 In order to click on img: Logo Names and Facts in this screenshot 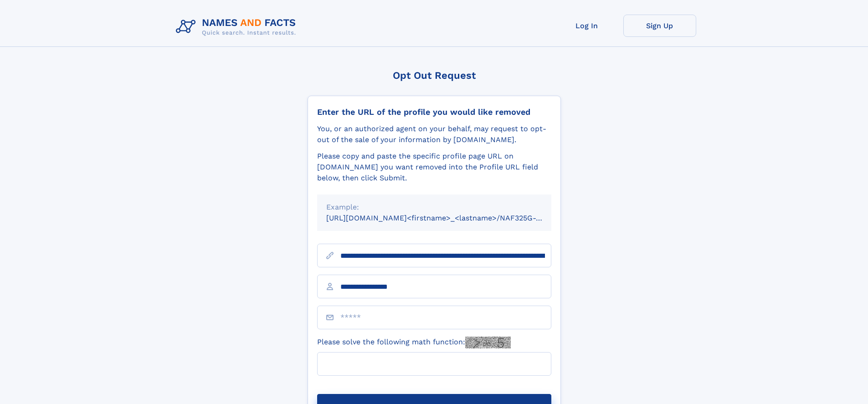, I will do `click(238, 27)`.